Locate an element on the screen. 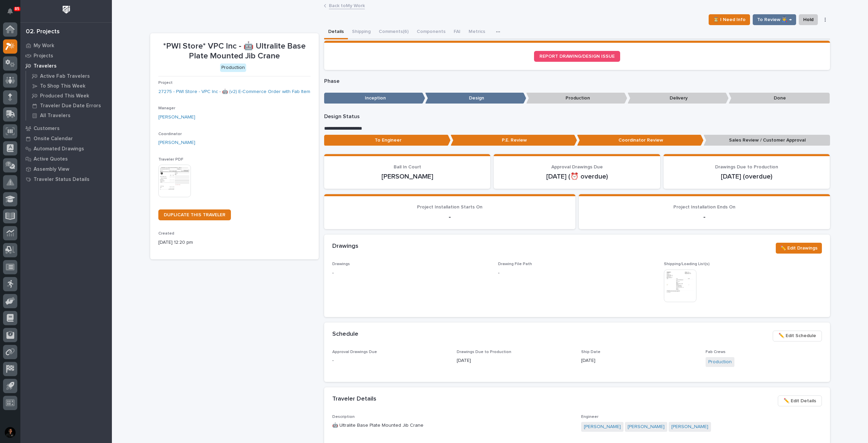  button: To Review 👨‍🏭 → is located at coordinates (774, 20).